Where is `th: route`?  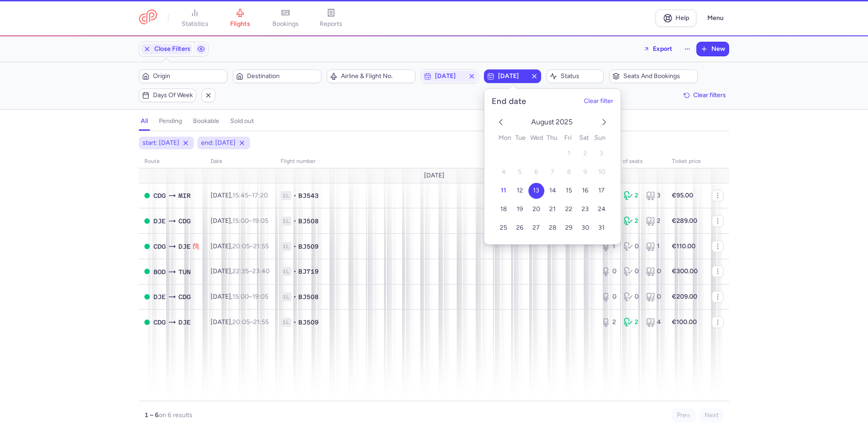
th: route is located at coordinates (172, 162).